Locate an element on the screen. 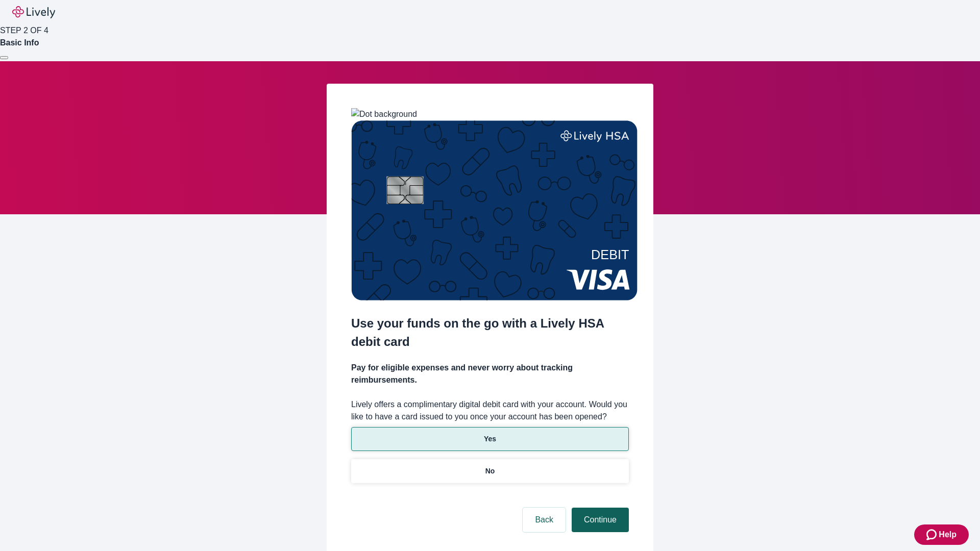 Image resolution: width=980 pixels, height=551 pixels. button: No is located at coordinates (490, 471).